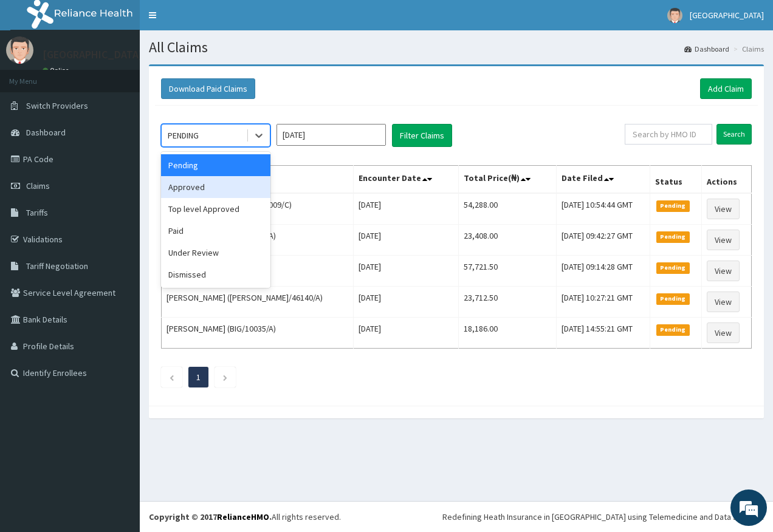 The height and width of the screenshot is (532, 773). What do you see at coordinates (57, 266) in the screenshot?
I see `span: Tariff Negotiation` at bounding box center [57, 266].